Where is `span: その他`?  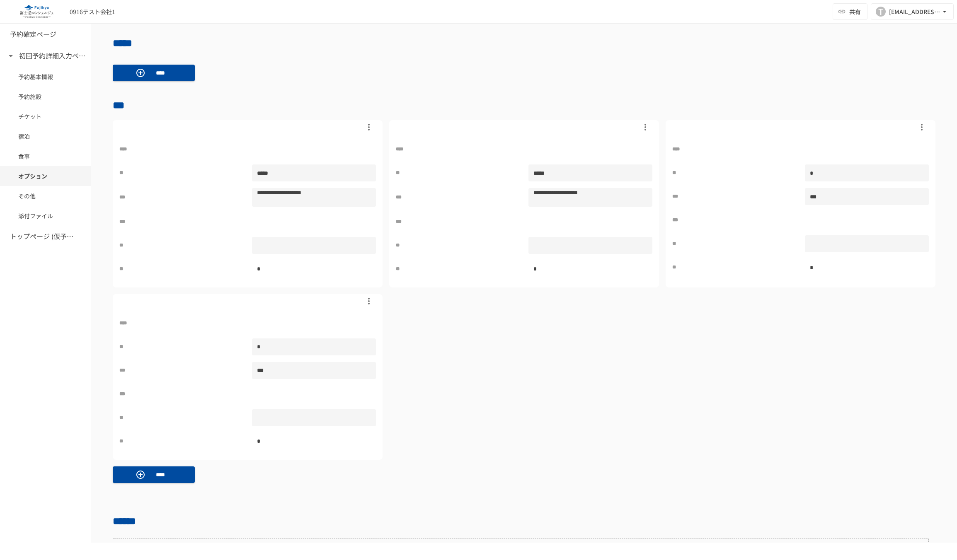
span: その他 is located at coordinates (45, 196).